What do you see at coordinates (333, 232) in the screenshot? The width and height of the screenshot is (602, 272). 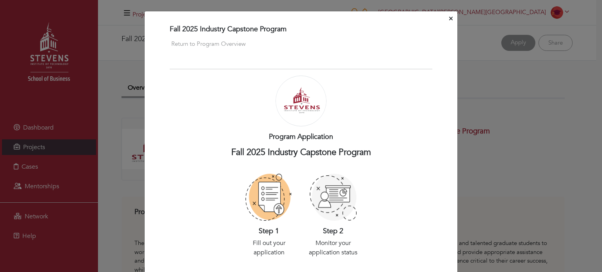 I see `h4: Step 2` at bounding box center [333, 232].